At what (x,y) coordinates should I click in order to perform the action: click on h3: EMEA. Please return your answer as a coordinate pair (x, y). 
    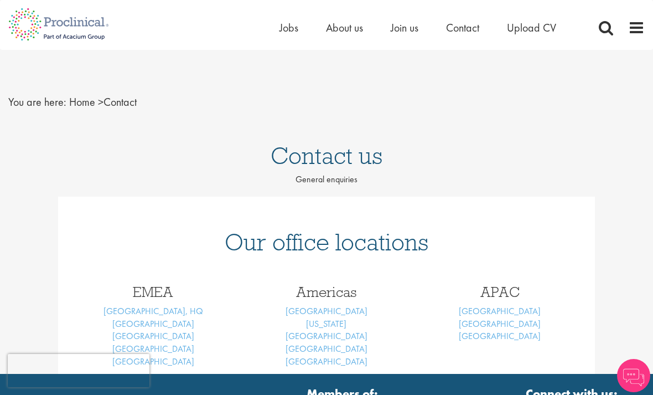
    Looking at the image, I should click on (153, 292).